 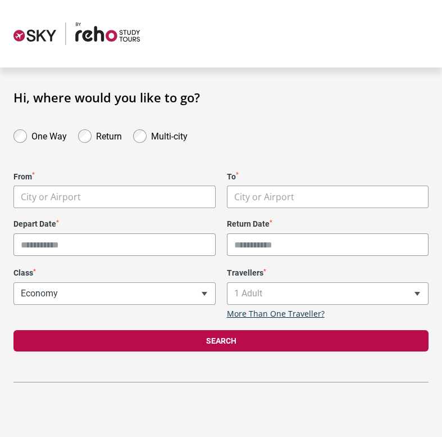 What do you see at coordinates (115, 224) in the screenshot?
I see `label: Depart Date` at bounding box center [115, 224].